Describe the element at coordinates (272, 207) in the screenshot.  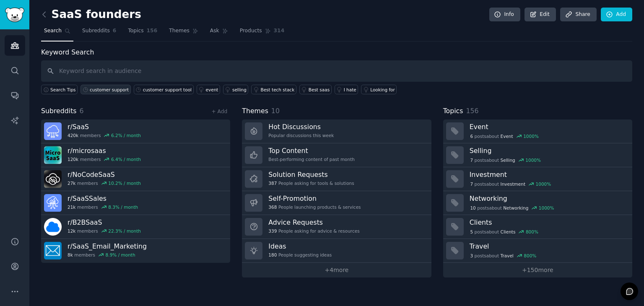
I see `span: 368` at that location.